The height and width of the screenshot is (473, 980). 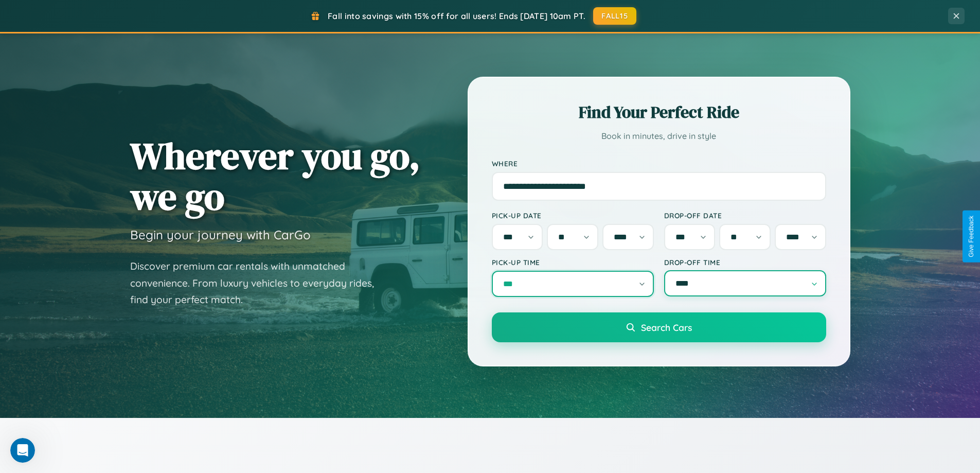 I want to click on button: FALL15, so click(x=615, y=16).